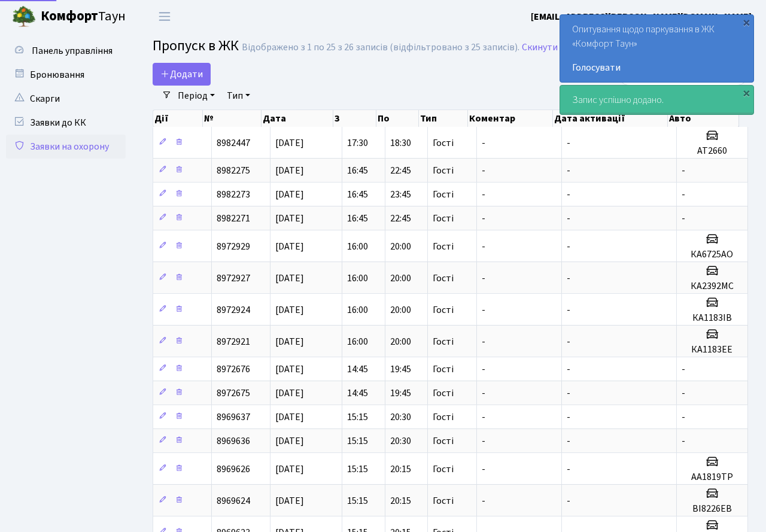  I want to click on a: Заявки на охорону, so click(66, 146).